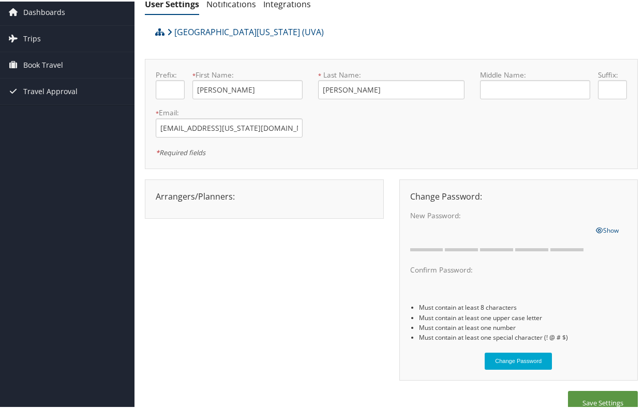  What do you see at coordinates (523, 306) in the screenshot?
I see `li: Must contain at least 8 characters` at bounding box center [523, 306].